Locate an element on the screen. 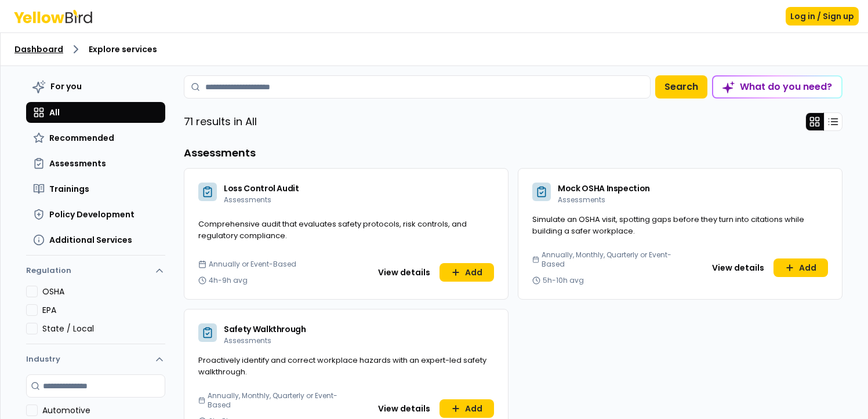 The height and width of the screenshot is (419, 868). button: What do you need? is located at coordinates (777, 87).